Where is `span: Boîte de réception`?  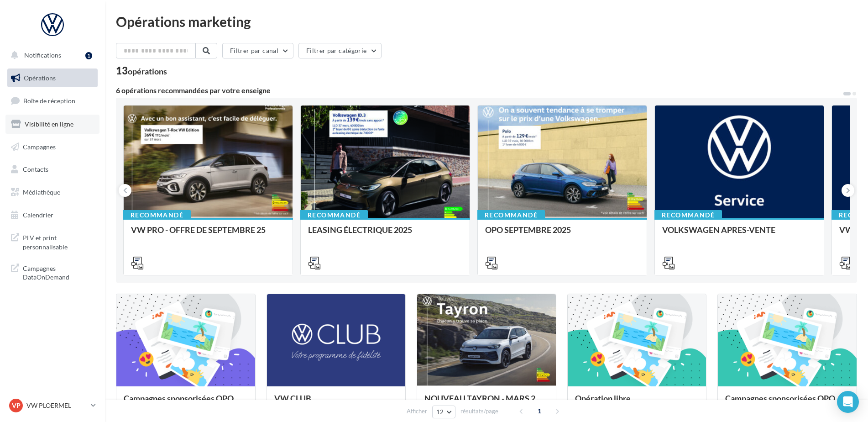
span: Boîte de réception is located at coordinates (49, 100).